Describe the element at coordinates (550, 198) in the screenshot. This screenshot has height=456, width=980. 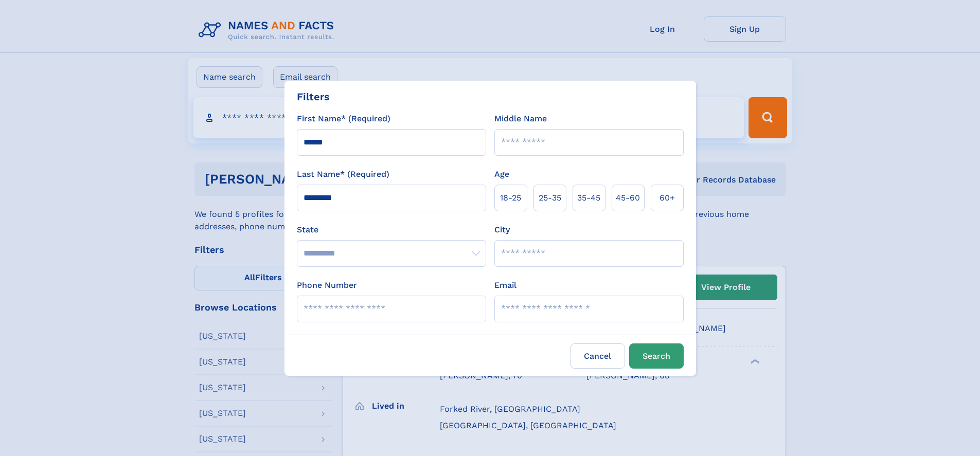
I see `span: 25‑35` at that location.